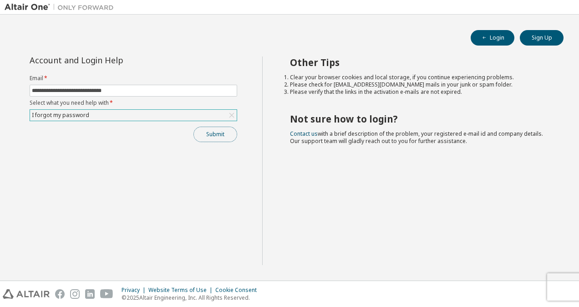 This screenshot has height=307, width=579. What do you see at coordinates (192, 297) in the screenshot?
I see `p: © 2025 Altair Engineering, Inc. All Rights Reserved.` at bounding box center [192, 297].